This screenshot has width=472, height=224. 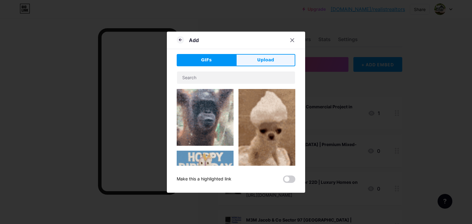 I want to click on button: GIFs, so click(x=206, y=60).